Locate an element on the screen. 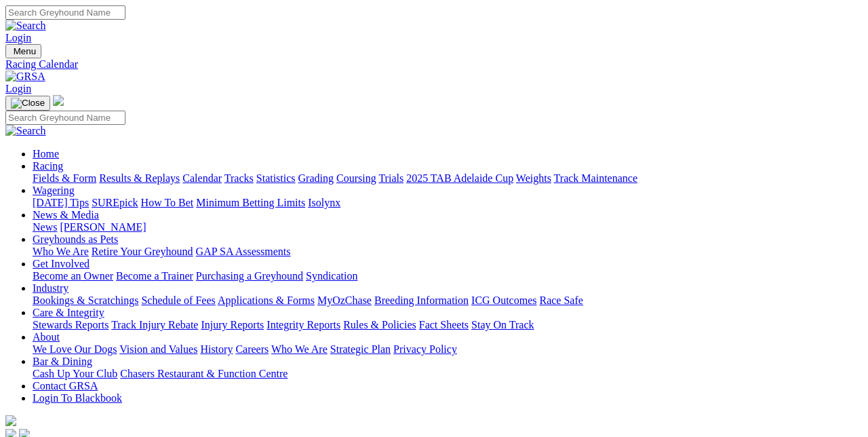 This screenshot has height=437, width=868. a: SUREpick is located at coordinates (115, 202).